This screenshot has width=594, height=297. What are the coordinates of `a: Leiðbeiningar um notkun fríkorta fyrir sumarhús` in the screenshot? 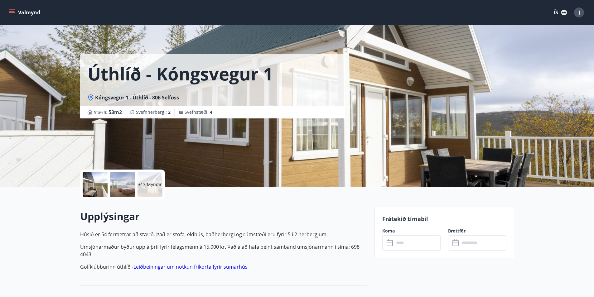 It's located at (191, 267).